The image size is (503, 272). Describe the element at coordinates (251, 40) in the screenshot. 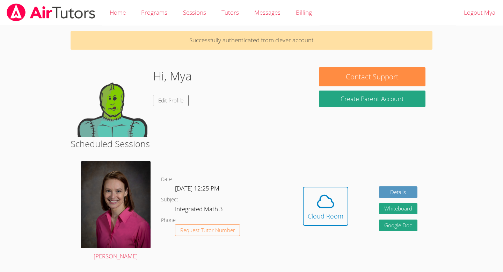

I see `p: Successfully authenticated from clever account` at that location.